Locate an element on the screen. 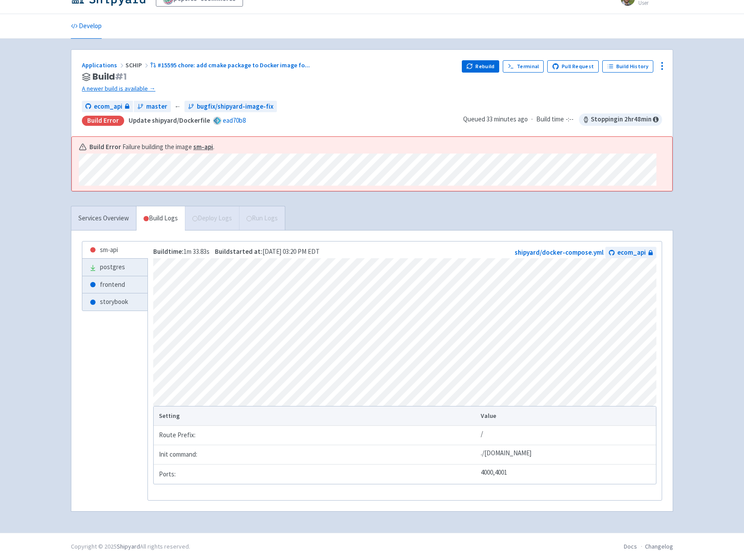 Image resolution: width=744 pixels, height=560 pixels. span: # 1 is located at coordinates (121, 76).